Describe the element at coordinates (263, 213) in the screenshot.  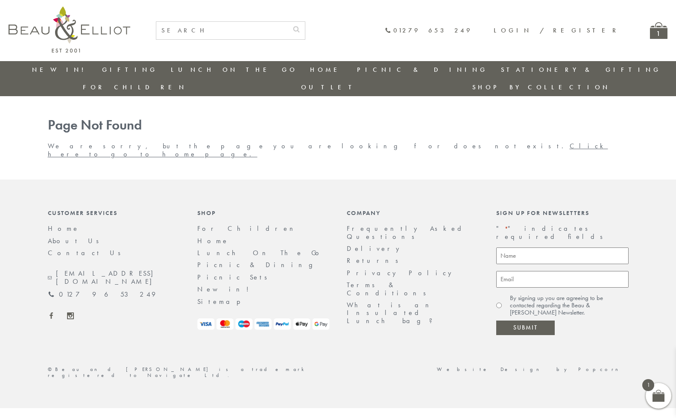
I see `div: Shop` at that location.